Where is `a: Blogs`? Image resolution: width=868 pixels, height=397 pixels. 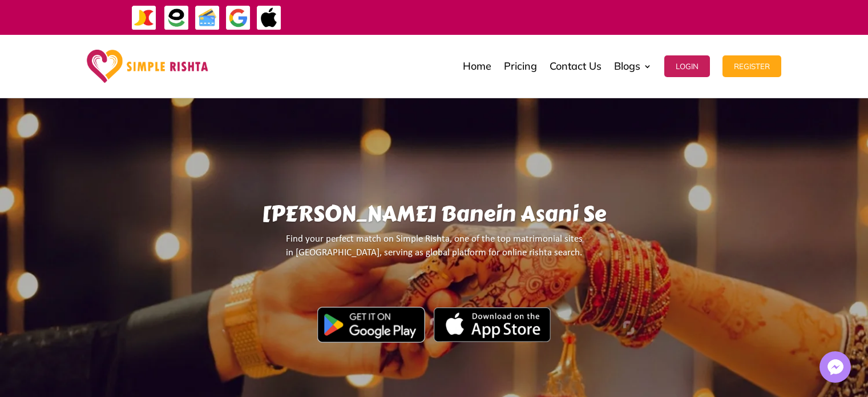 a: Blogs is located at coordinates (633, 66).